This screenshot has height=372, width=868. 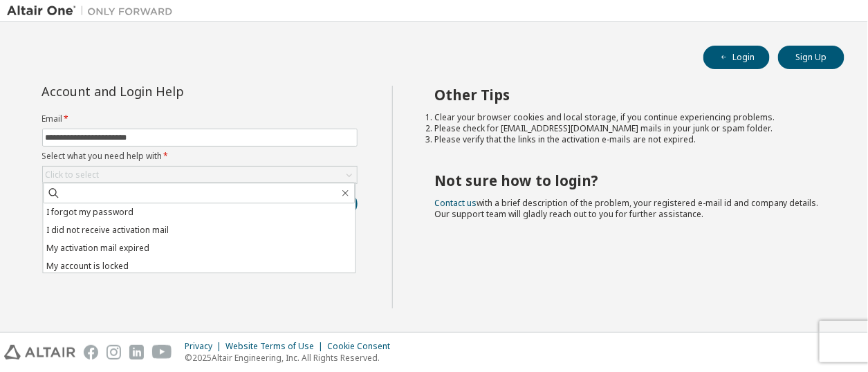 I want to click on img: Altair One, so click(x=94, y=11).